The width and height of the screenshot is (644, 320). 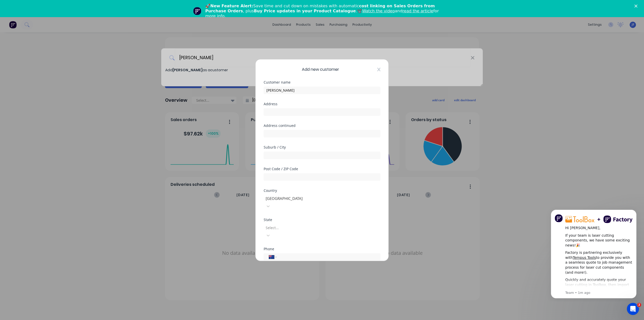 What do you see at coordinates (232, 6) in the screenshot?
I see `b: New Feature Alert:` at bounding box center [232, 6].